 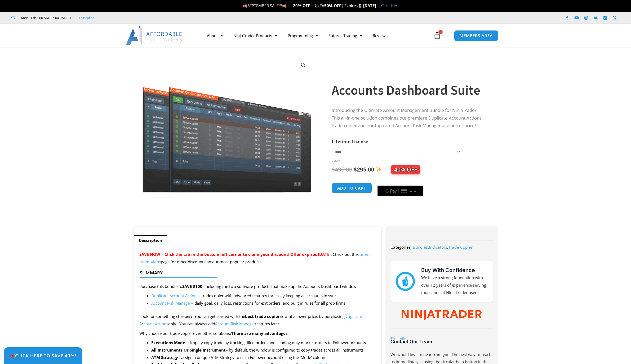 What do you see at coordinates (454, 270) in the screenshot?
I see `h3: Buy With Confidence` at bounding box center [454, 270].